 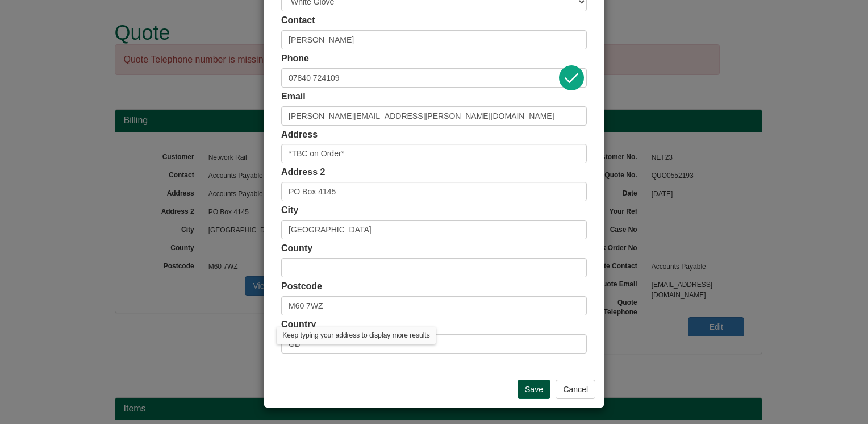 What do you see at coordinates (293, 97) in the screenshot?
I see `label: Email` at bounding box center [293, 97].